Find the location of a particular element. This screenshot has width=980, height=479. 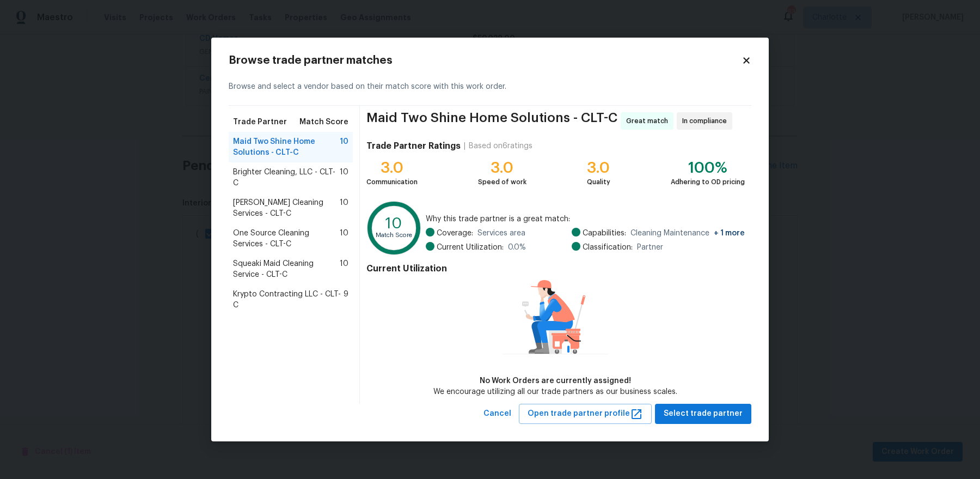

h4: Current Utilization is located at coordinates (555, 269).